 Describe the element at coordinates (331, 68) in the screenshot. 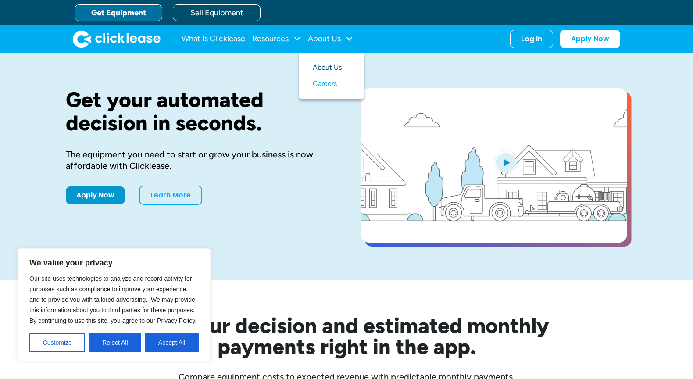

I see `a: About Us` at that location.